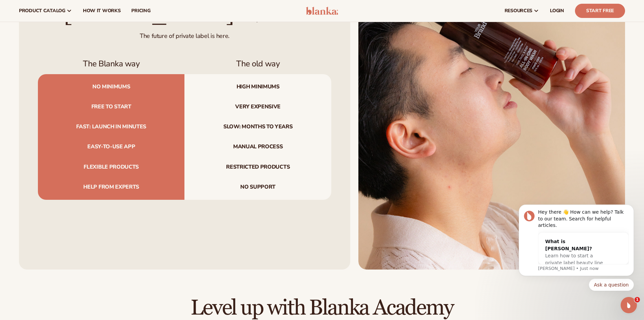  I want to click on span: resources, so click(518, 11).